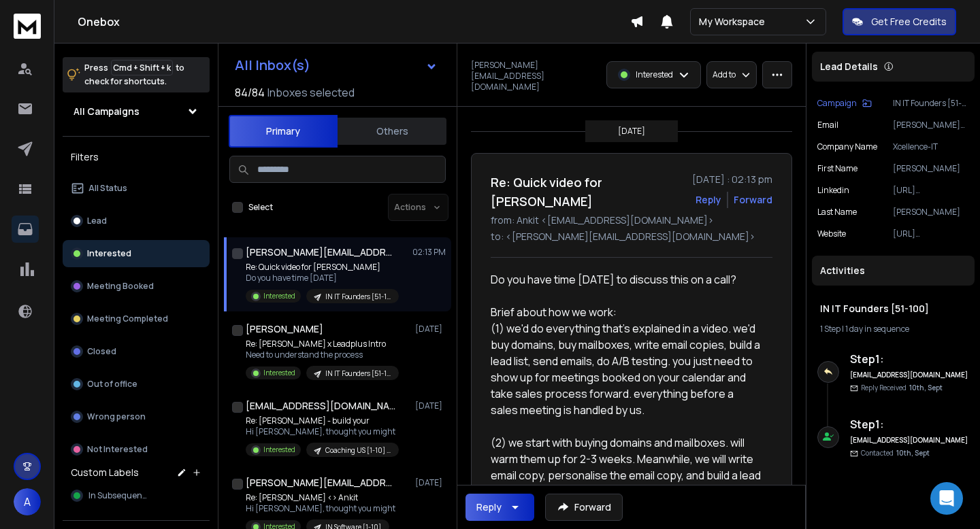  I want to click on span: In Subsequence, so click(120, 496).